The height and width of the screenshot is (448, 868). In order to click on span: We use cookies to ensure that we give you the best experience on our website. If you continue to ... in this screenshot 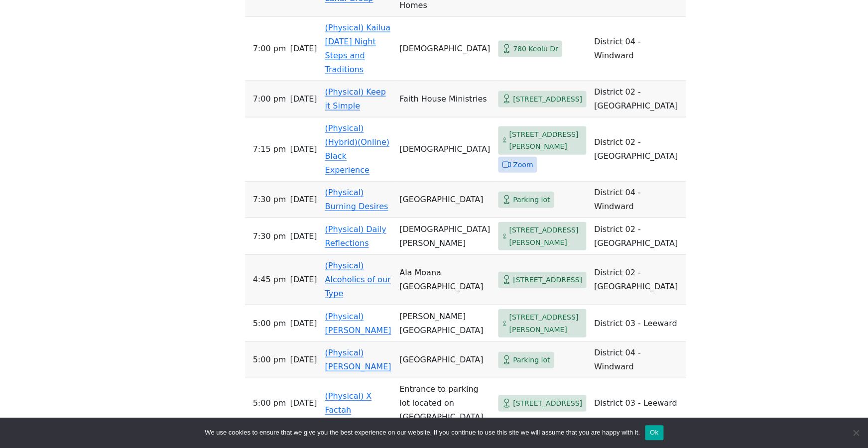, I will do `click(422, 432)`.